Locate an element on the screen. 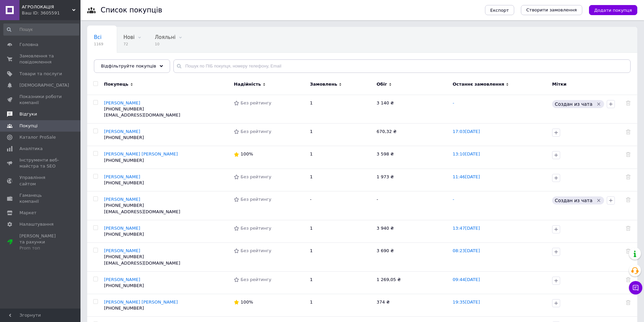  span: Покупець is located at coordinates (116, 84).